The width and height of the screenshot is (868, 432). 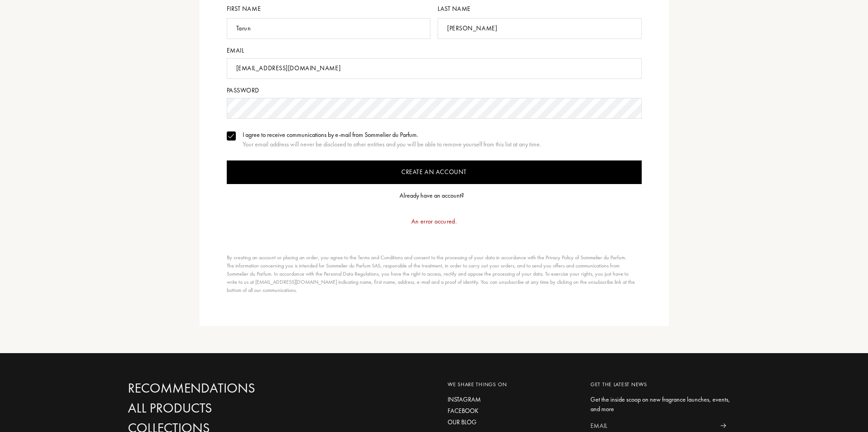 What do you see at coordinates (540, 29) in the screenshot?
I see `input: Last name` at bounding box center [540, 29].